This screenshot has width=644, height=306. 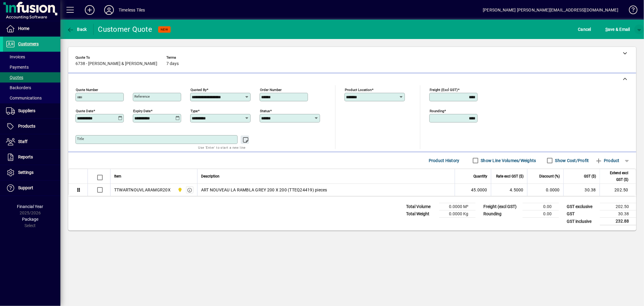 I want to click on span: ART NOUVEAU LA RAMBLA GREY 200 X 200 (TTEQ24419) pieces, so click(x=264, y=189).